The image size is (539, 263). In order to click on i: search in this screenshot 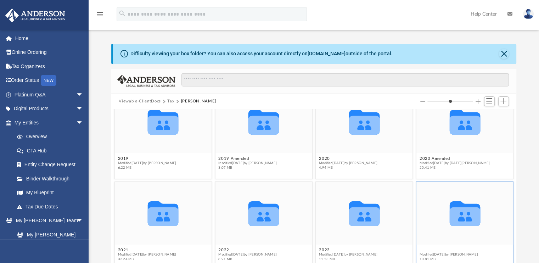, I will do `click(122, 13)`.